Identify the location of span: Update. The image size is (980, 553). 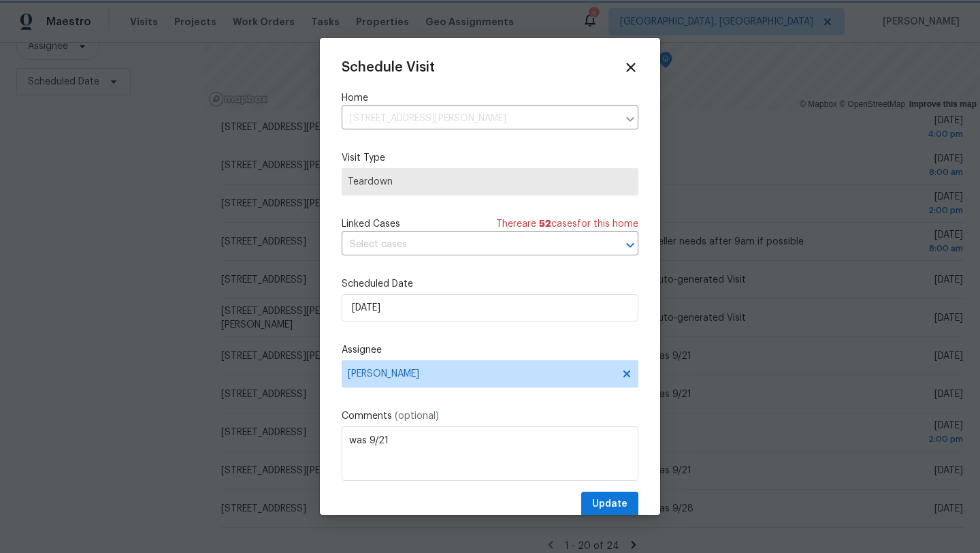
(610, 505).